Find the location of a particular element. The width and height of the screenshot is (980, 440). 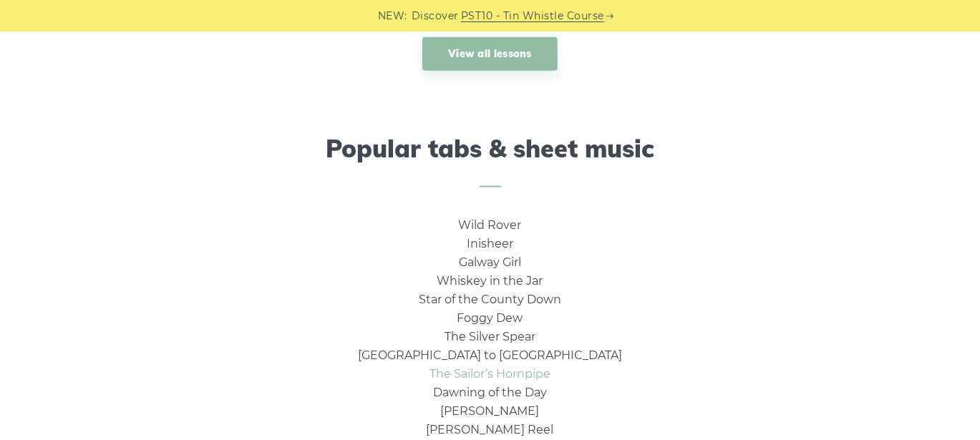

a: Wild Rover is located at coordinates (490, 224).